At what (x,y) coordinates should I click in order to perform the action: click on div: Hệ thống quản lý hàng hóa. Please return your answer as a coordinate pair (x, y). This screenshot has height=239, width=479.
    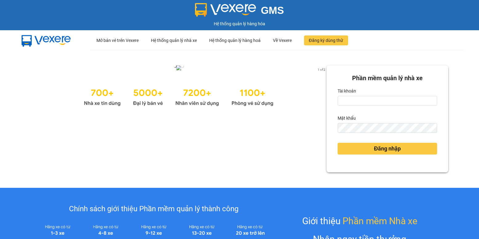
    Looking at the image, I should click on (239, 24).